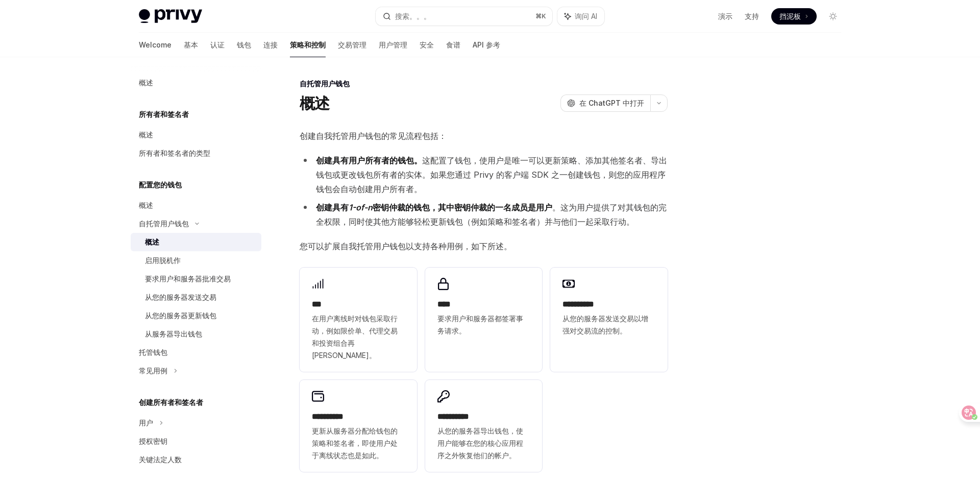  I want to click on font: 钱包, so click(244, 44).